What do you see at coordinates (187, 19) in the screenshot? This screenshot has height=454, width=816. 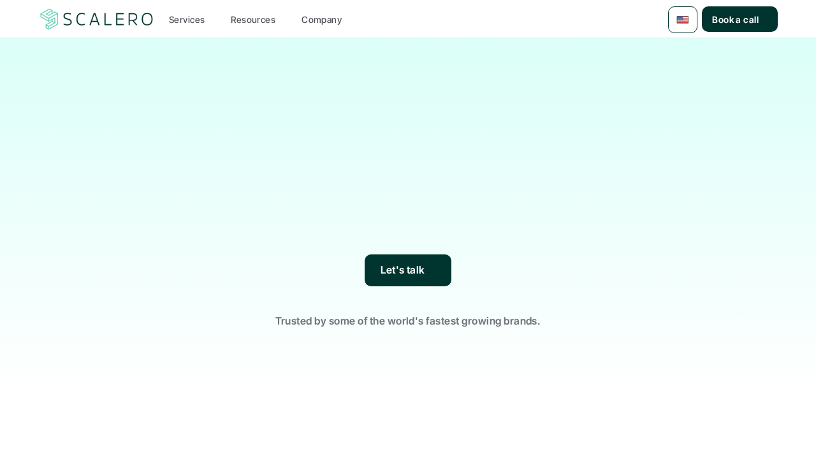 I see `p: Services` at bounding box center [187, 19].